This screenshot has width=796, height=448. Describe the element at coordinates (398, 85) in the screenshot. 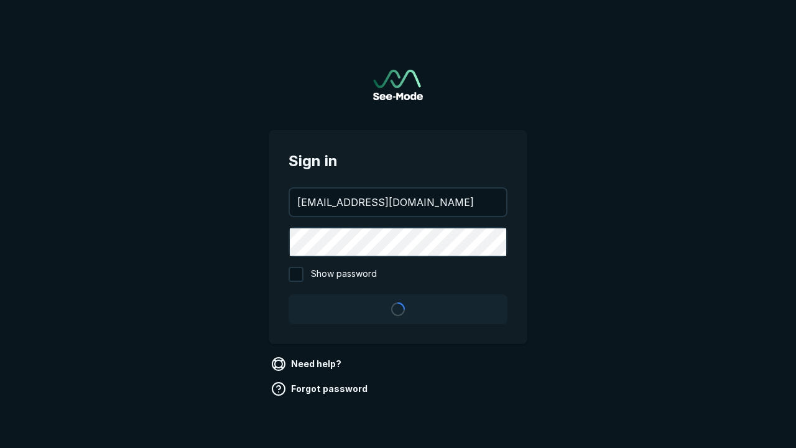

I see `img: See-Mode Logo` at that location.